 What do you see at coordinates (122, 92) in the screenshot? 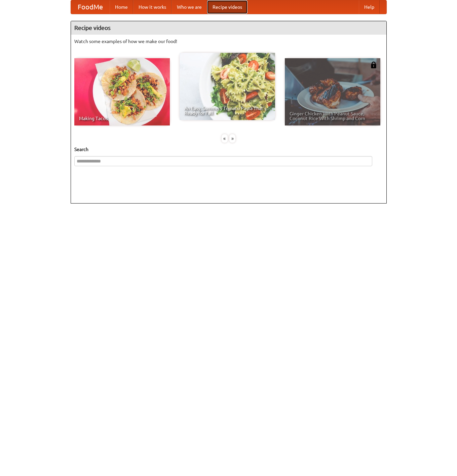
I see `a: Making Tacos` at bounding box center [122, 92].